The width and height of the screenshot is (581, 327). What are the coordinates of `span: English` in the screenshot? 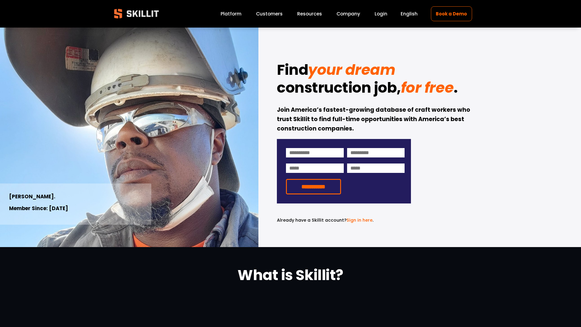 It's located at (409, 14).